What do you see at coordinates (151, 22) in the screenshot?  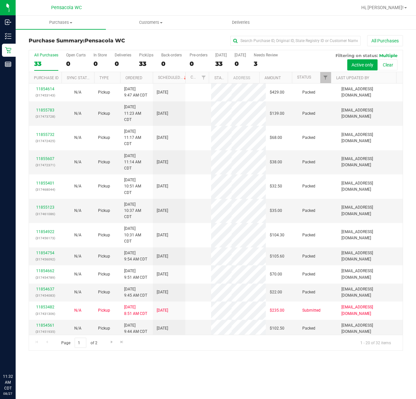 I see `a: Customers` at bounding box center [151, 22].